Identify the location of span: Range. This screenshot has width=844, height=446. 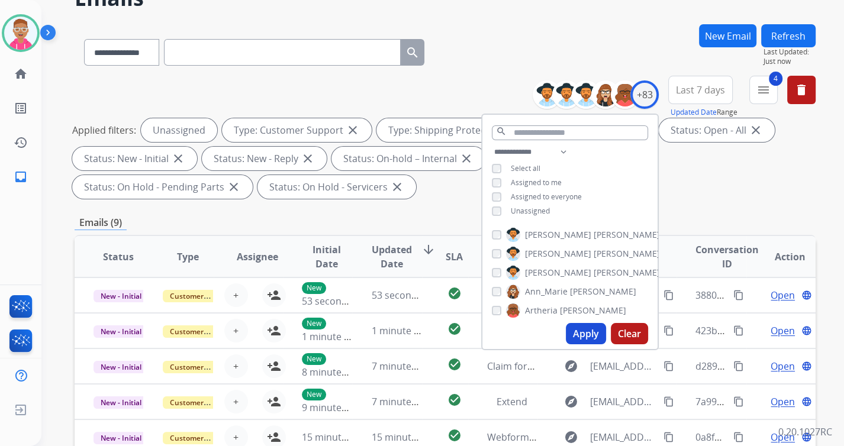
(704, 112).